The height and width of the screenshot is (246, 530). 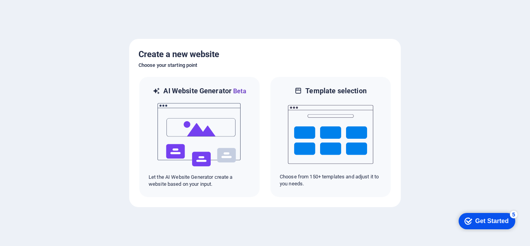 What do you see at coordinates (199, 137) in the screenshot?
I see `div: AI Website GeneratorBetaaiLet the AI Website Generator create a website based on your input.` at bounding box center [199, 137].